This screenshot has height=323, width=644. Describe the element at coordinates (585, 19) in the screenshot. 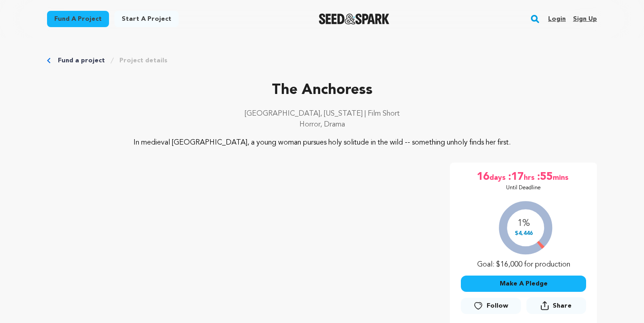

I see `a: Sign up` at that location.